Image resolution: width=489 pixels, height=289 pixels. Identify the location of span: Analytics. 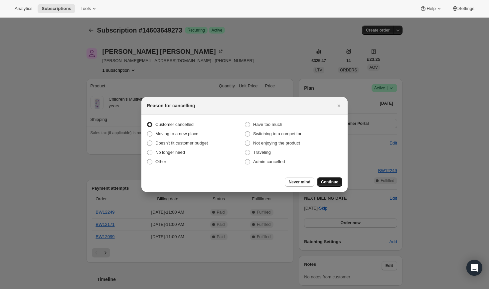
(23, 9).